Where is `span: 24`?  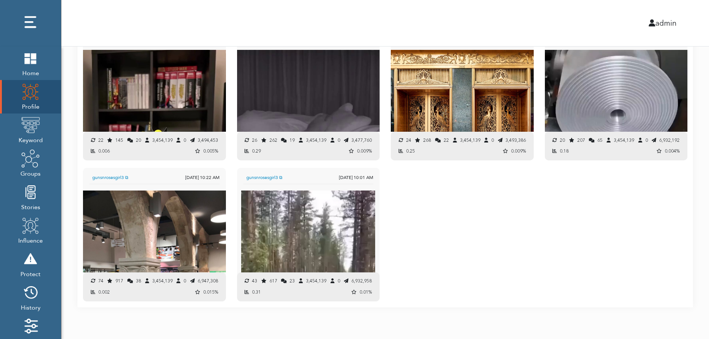
span: 24 is located at coordinates (409, 140).